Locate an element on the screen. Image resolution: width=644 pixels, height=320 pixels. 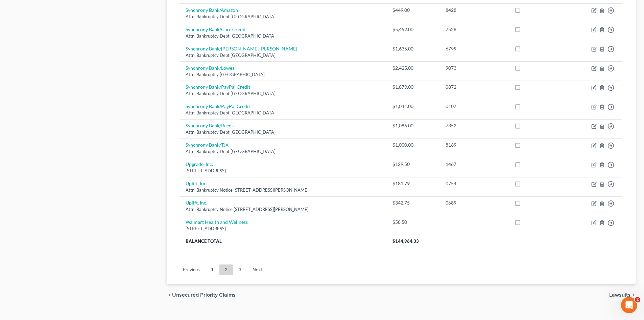
a: 1 is located at coordinates (212, 270).